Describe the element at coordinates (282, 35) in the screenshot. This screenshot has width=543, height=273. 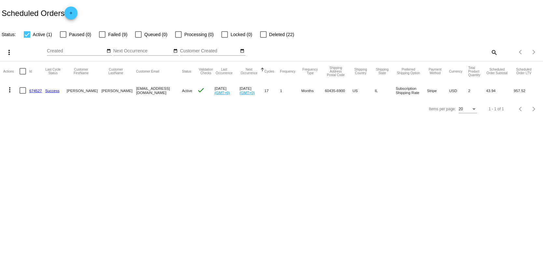
I see `span: Deleted (22)` at that location.